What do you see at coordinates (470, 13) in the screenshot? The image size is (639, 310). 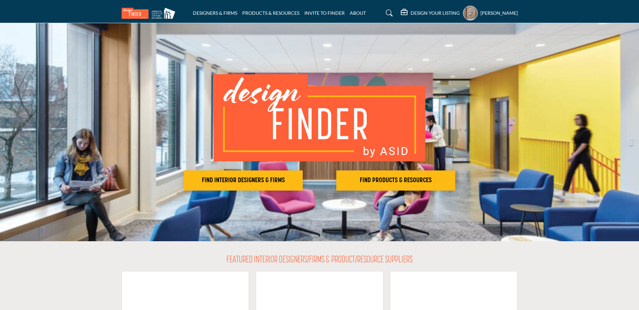 I see `button: Show hide supplier dropdown` at bounding box center [470, 13].